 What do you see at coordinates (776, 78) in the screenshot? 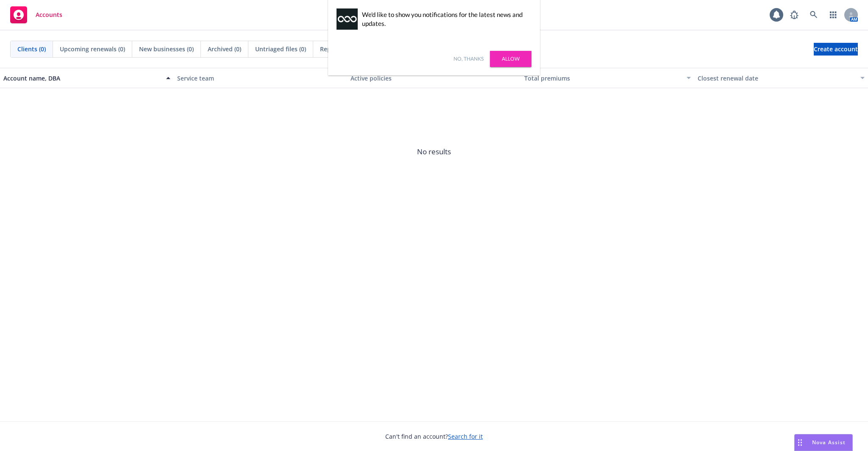
I see `div: Closest renewal date` at bounding box center [776, 78].